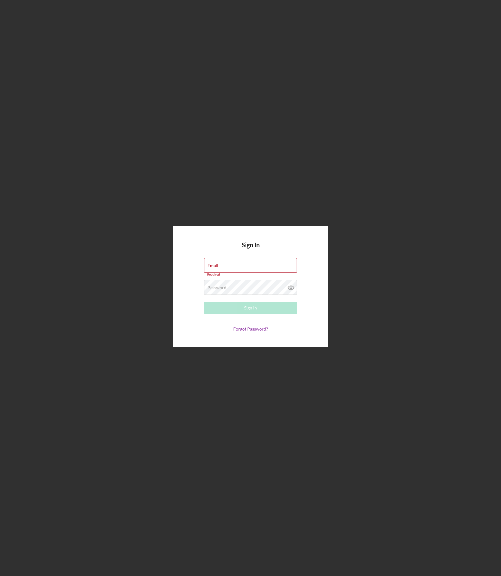 This screenshot has width=501, height=576. What do you see at coordinates (251, 275) in the screenshot?
I see `div: Required` at bounding box center [251, 275].